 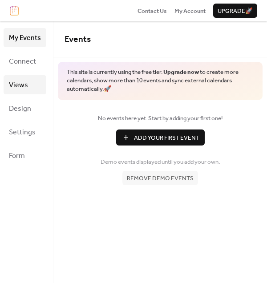 What do you see at coordinates (235, 11) in the screenshot?
I see `span: Upgrade 🚀` at bounding box center [235, 11].